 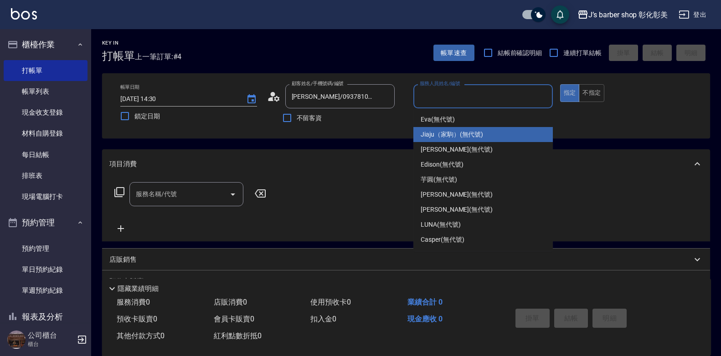 I want to click on span: 其他付款方式 0, so click(x=140, y=336).